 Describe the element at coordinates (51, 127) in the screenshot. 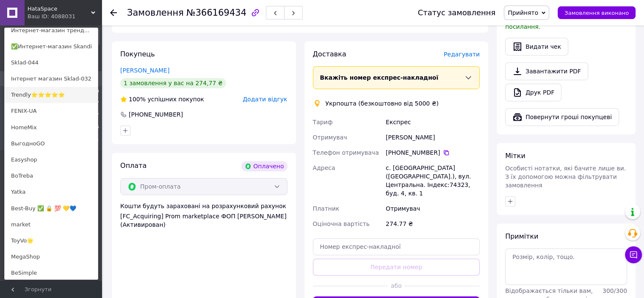

I see `a: HomeMix` at that location.